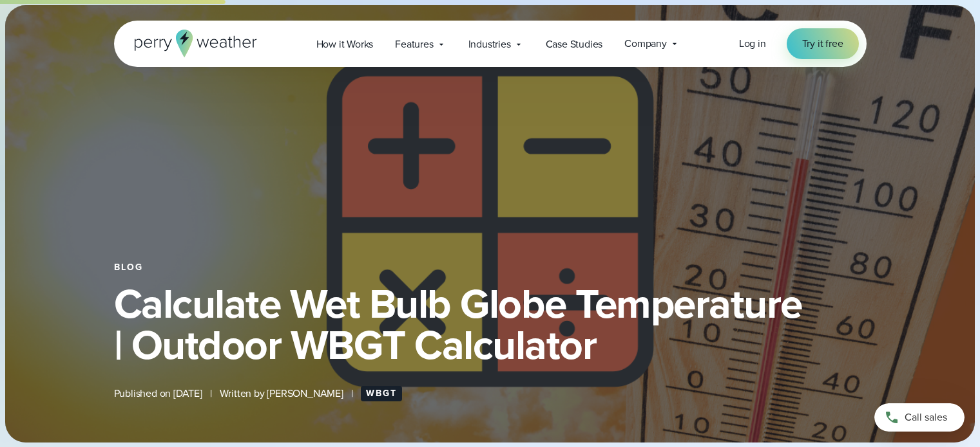  I want to click on a: Case Studies, so click(574, 44).